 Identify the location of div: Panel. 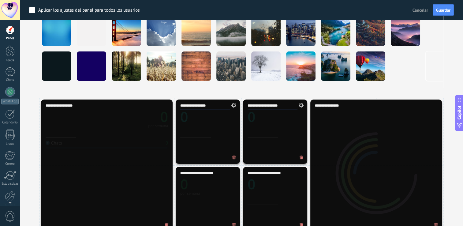
(10, 38).